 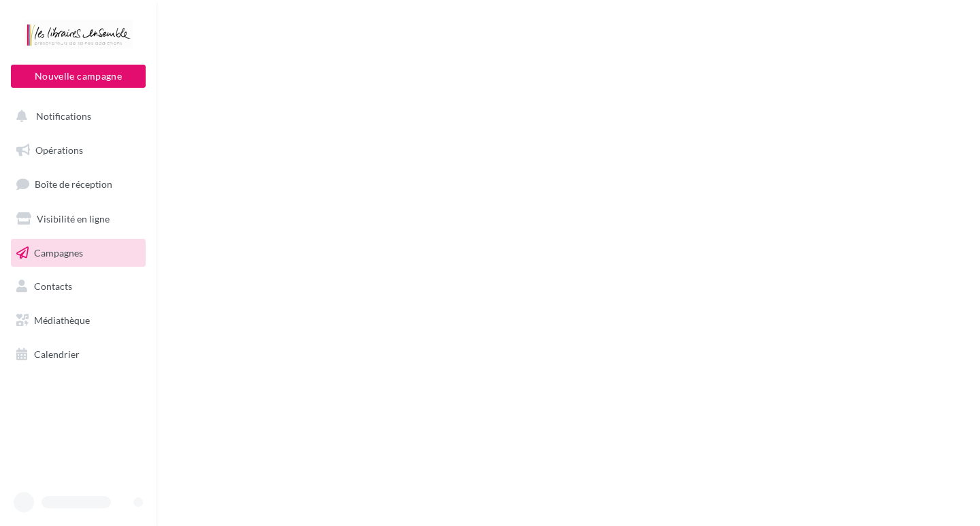 I want to click on button: Nouvelle campagne, so click(x=78, y=76).